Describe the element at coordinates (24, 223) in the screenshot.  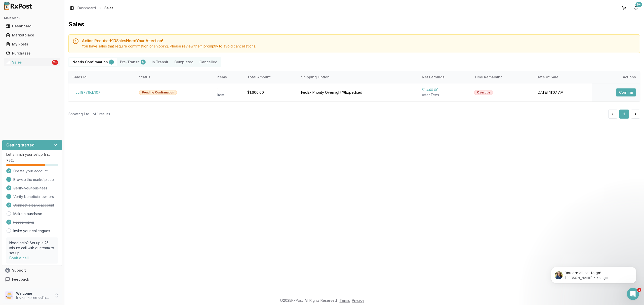
I see `span: Post a listing` at that location.